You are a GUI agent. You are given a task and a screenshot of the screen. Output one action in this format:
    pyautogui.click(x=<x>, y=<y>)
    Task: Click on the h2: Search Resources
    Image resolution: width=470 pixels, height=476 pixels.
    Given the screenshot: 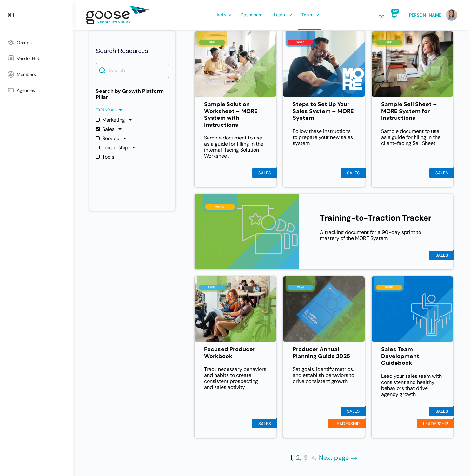 What is the action you would take?
    pyautogui.click(x=132, y=51)
    